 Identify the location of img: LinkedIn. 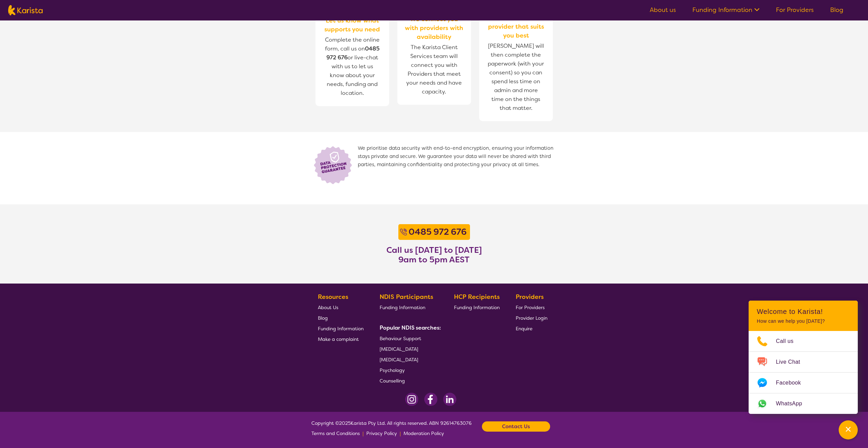
(450, 399).